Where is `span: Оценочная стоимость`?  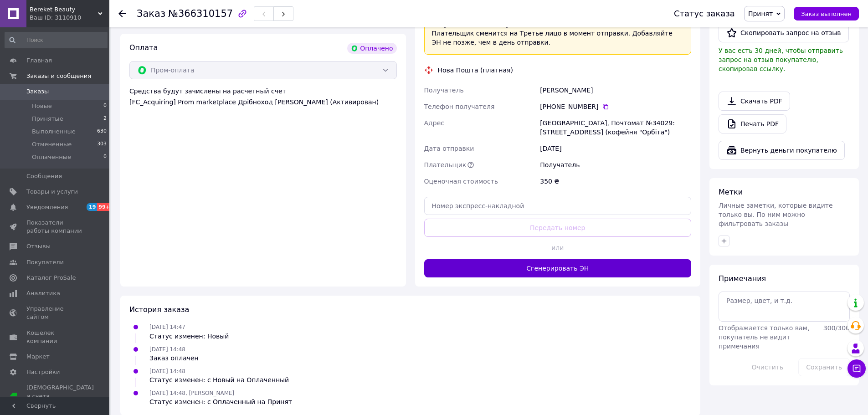
span: Оценочная стоимость is located at coordinates (461, 181).